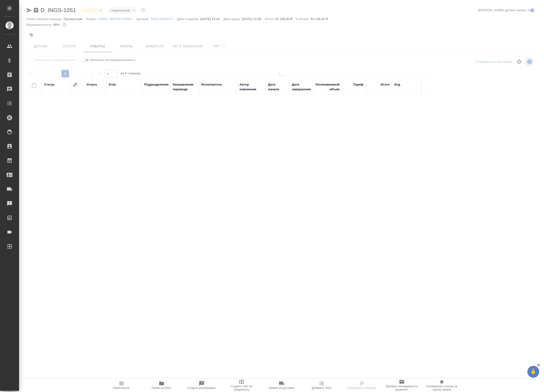 The image size is (544, 392). I want to click on div: Услуга, so click(92, 84).